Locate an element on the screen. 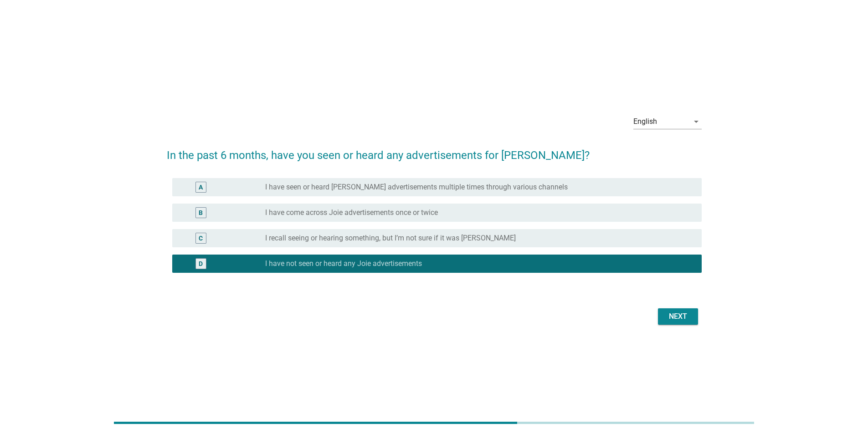 The height and width of the screenshot is (434, 868). div: B is located at coordinates (201, 212).